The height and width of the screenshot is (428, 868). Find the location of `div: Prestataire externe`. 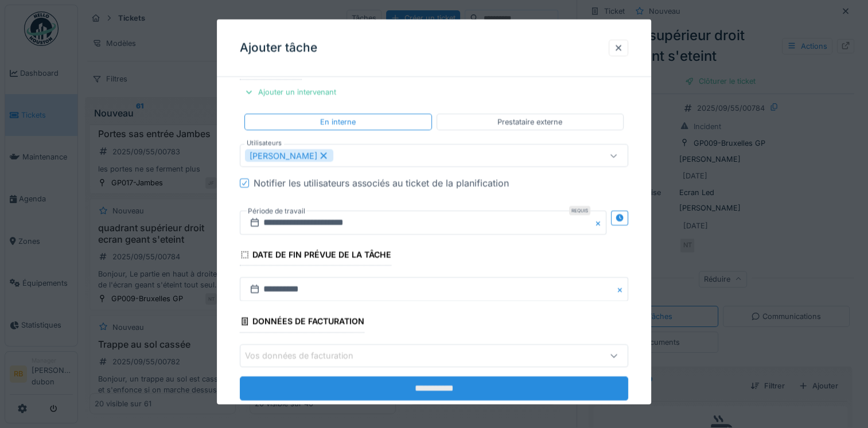

div: Prestataire externe is located at coordinates (530, 121).